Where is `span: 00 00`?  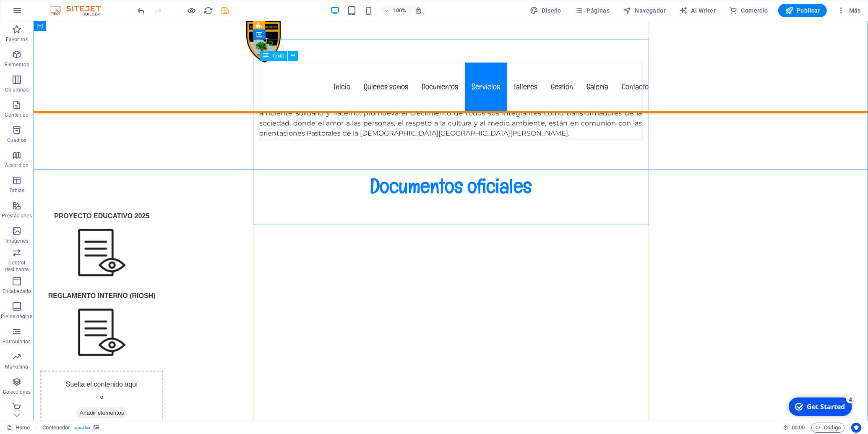
span: 00 00 is located at coordinates (798, 428).